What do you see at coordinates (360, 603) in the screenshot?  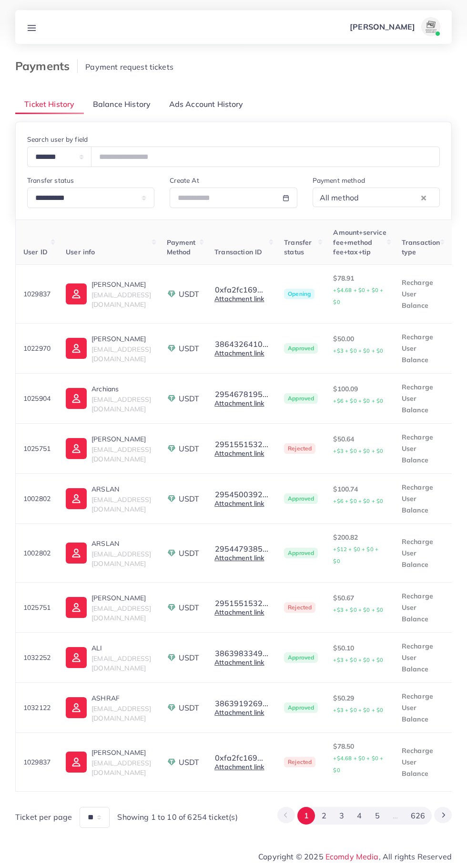 I see `p: $50.67` at bounding box center [360, 603].